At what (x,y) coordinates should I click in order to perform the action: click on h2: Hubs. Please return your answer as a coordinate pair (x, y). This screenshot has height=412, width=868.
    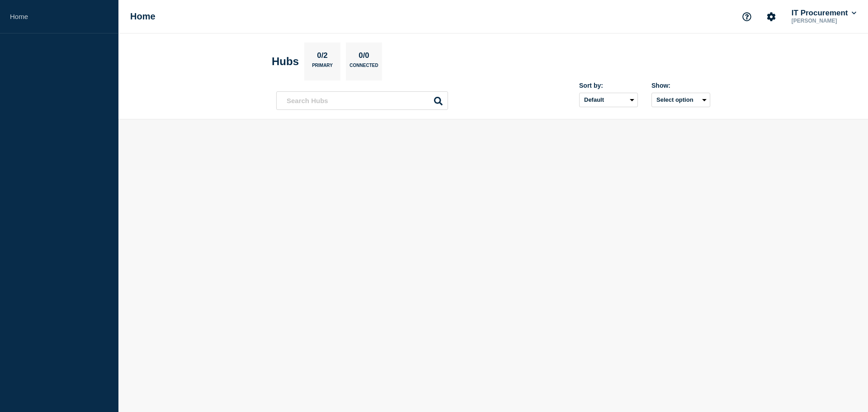
    Looking at the image, I should click on (286, 62).